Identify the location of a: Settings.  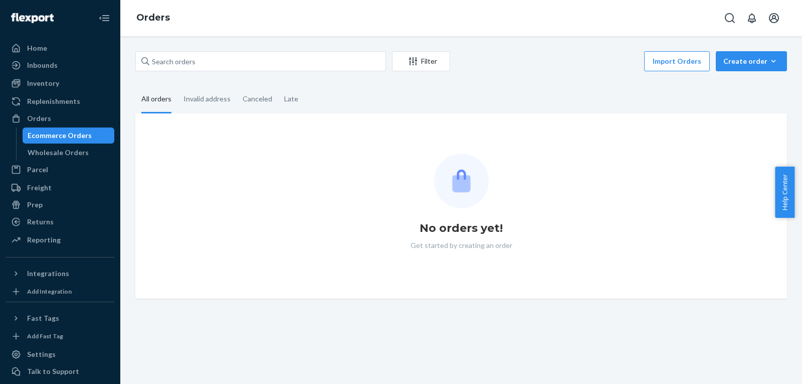
(60, 354).